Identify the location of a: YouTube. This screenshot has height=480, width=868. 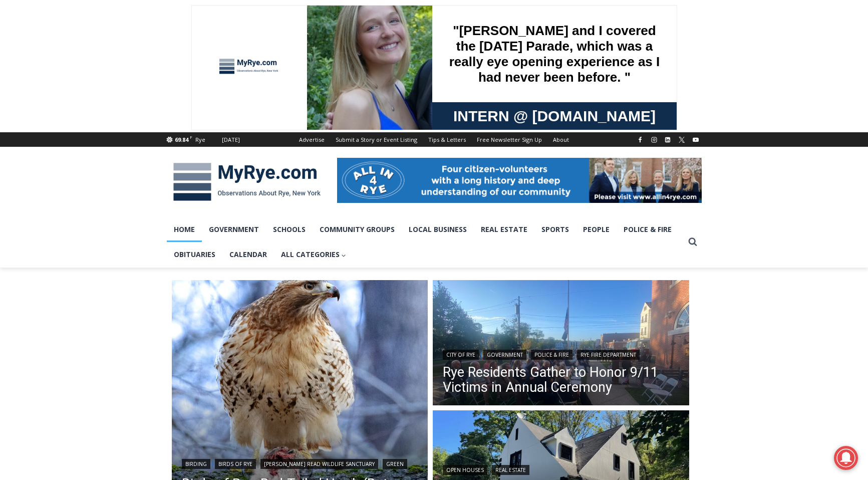
(696, 140).